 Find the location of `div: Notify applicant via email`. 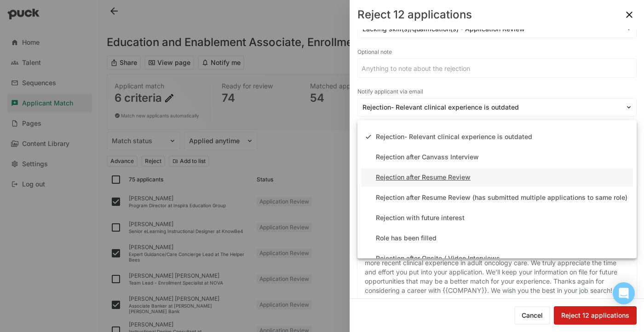

div: Notify applicant via email is located at coordinates (497, 92).